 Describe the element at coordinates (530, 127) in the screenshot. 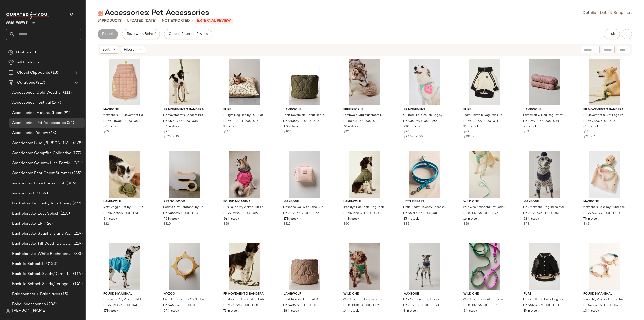

I see `span: 7 in stock` at that location.